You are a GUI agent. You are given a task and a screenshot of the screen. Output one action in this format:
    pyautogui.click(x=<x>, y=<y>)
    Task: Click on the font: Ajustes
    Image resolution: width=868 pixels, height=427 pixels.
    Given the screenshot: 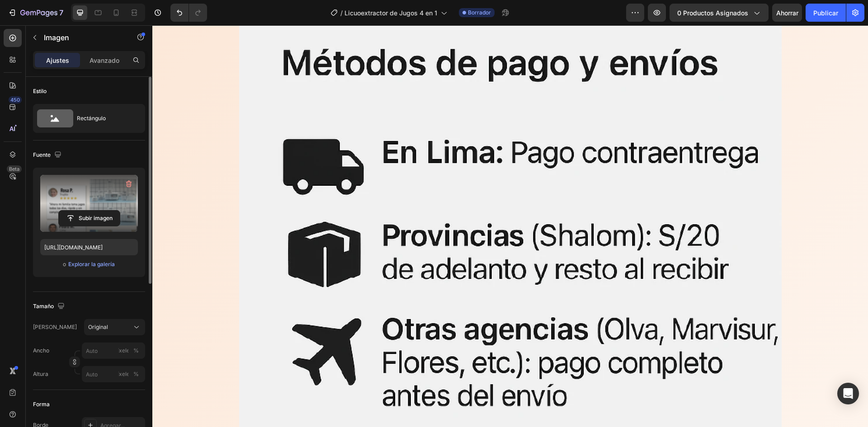 What is the action you would take?
    pyautogui.click(x=58, y=60)
    